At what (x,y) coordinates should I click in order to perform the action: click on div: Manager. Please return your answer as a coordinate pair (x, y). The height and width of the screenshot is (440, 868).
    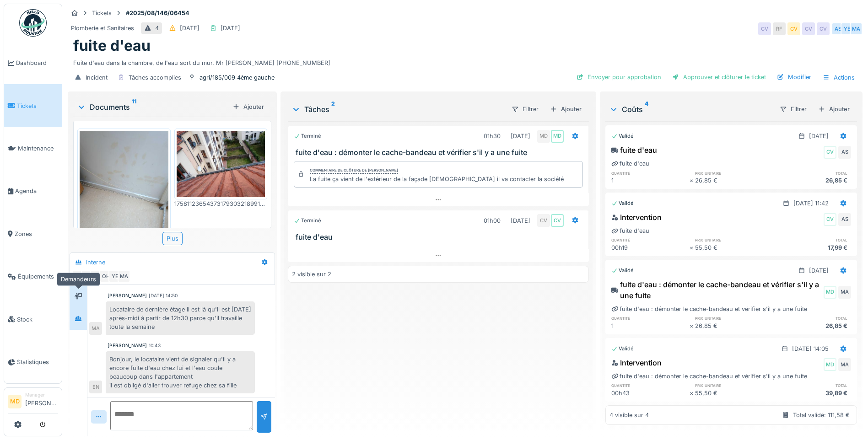
    Looking at the image, I should click on (42, 395).